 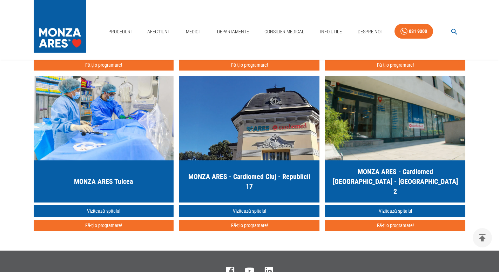 I want to click on a: Medici, so click(x=193, y=32).